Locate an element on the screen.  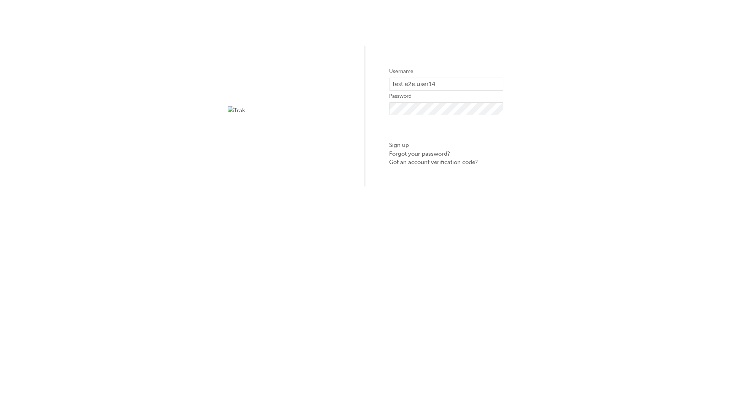
a: Sign up is located at coordinates (446, 145).